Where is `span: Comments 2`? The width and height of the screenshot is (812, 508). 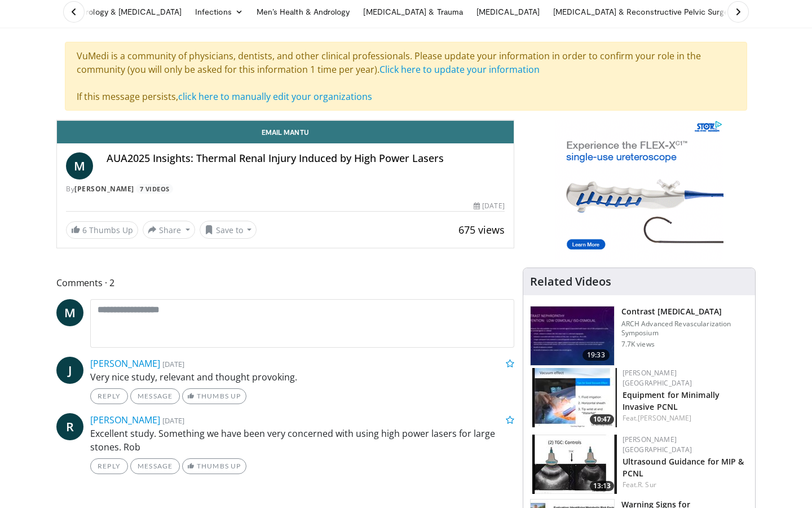
span: Comments 2 is located at coordinates (285, 282).